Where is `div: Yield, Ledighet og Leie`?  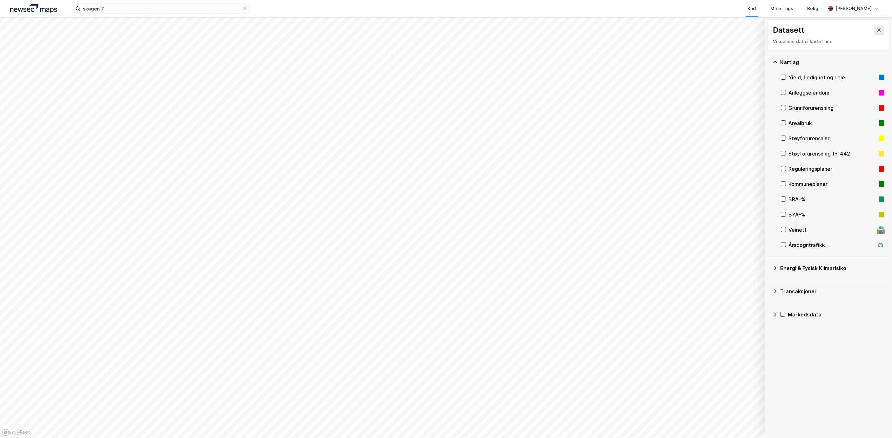 div: Yield, Ledighet og Leie is located at coordinates (832, 78).